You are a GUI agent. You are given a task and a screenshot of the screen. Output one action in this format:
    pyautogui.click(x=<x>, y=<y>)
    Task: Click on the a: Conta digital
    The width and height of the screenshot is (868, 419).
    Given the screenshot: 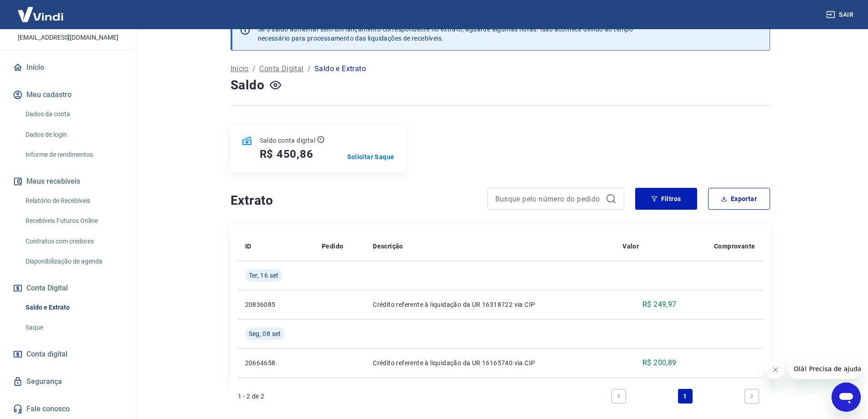 What is the action you would take?
    pyautogui.click(x=68, y=354)
    